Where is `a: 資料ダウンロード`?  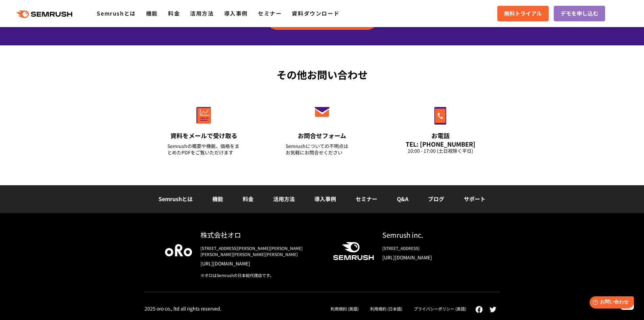 a: 資料ダウンロード is located at coordinates (315, 13).